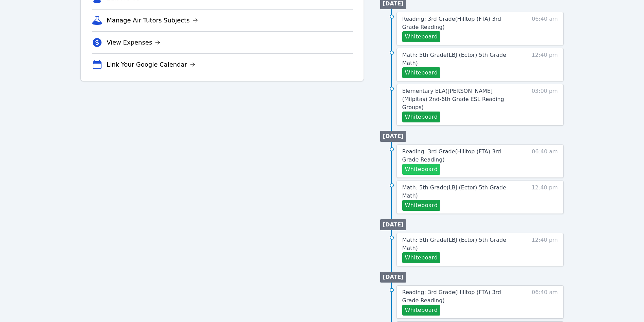 This screenshot has height=322, width=644. I want to click on a: View Expenses, so click(133, 43).